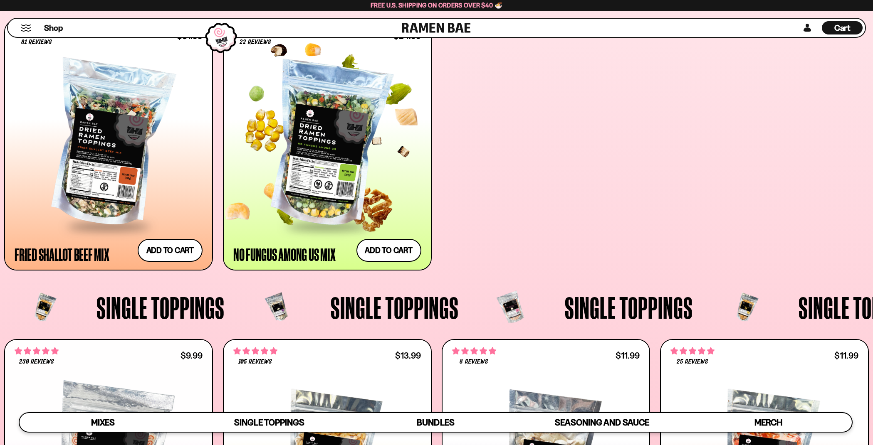  What do you see at coordinates (37, 351) in the screenshot?
I see `span: 4.77 stars` at bounding box center [37, 351].